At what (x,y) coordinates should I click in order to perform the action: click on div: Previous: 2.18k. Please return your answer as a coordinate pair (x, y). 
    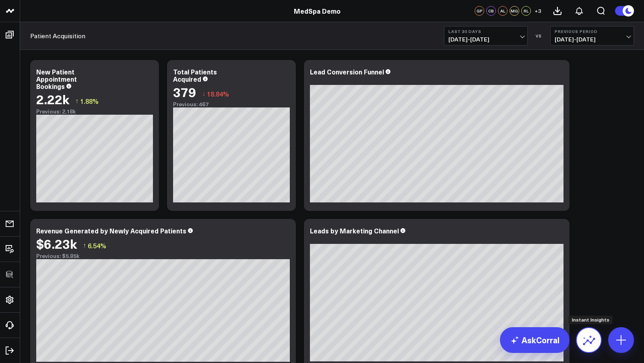
    Looking at the image, I should click on (95, 112).